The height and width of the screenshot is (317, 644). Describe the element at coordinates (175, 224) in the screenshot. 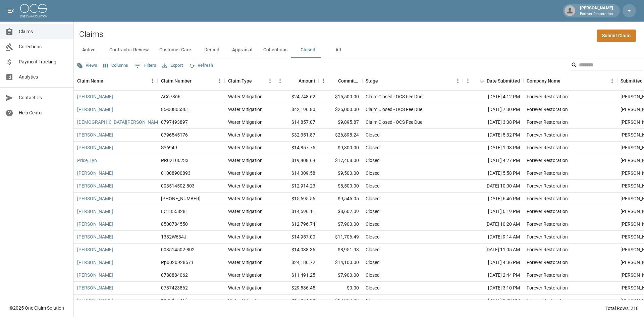

I see `div: 8500784550` at that location.